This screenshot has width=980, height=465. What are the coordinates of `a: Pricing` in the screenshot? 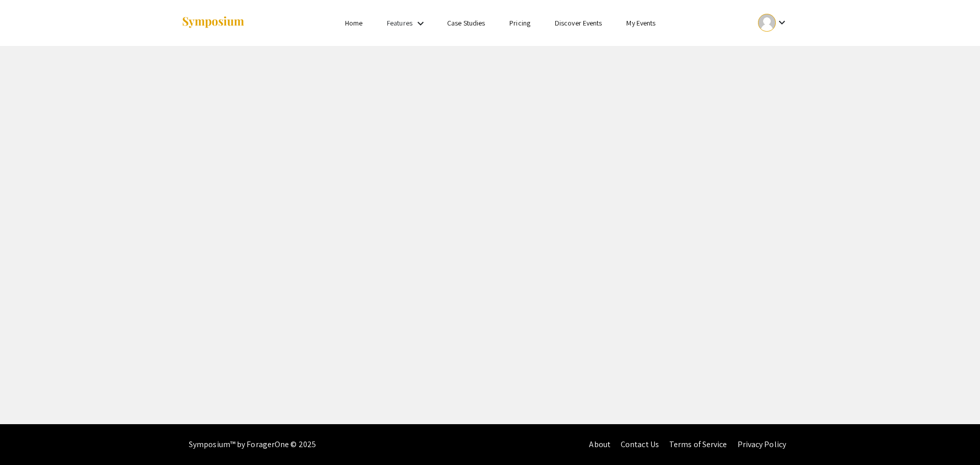 It's located at (520, 23).